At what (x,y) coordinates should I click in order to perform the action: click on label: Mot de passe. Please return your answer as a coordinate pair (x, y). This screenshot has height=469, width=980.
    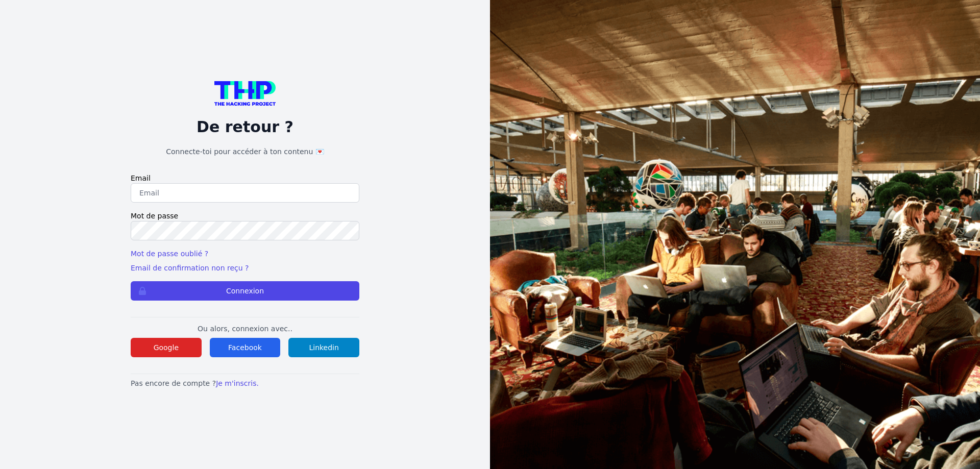
    Looking at the image, I should click on (245, 216).